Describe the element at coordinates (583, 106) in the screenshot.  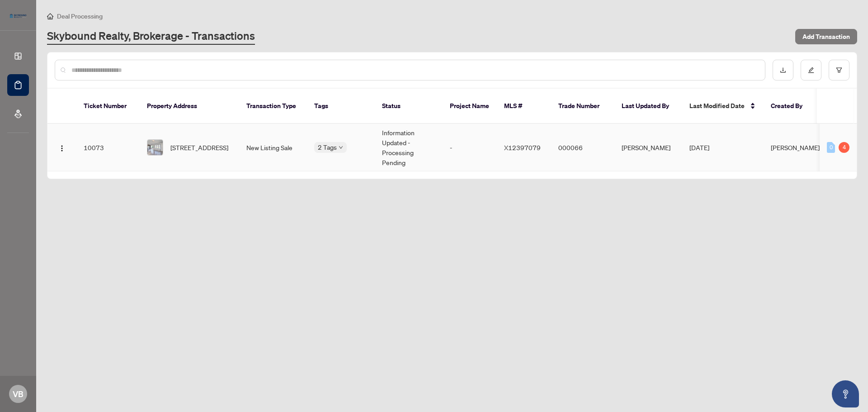
I see `th: Trade Number` at that location.